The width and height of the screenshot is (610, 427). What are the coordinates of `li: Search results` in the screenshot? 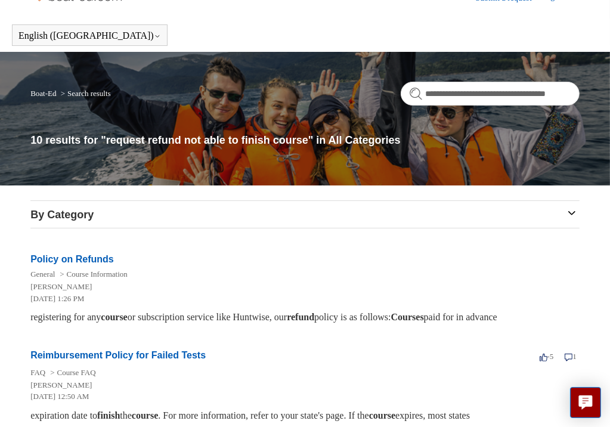 It's located at (85, 93).